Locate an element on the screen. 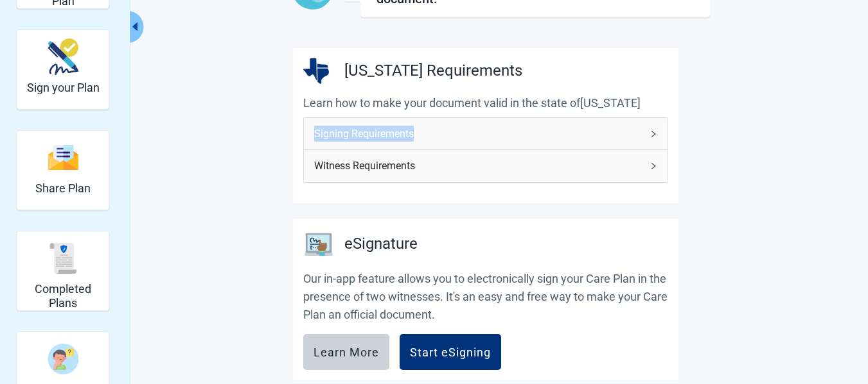 The width and height of the screenshot is (868, 384). img: Texas is located at coordinates (316, 71).